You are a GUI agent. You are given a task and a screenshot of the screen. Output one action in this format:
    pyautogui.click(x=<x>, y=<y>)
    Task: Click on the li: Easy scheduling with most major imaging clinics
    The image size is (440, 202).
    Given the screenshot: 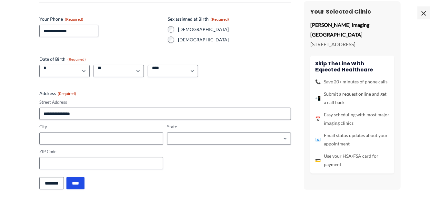 What is the action you would take?
    pyautogui.click(x=353, y=118)
    